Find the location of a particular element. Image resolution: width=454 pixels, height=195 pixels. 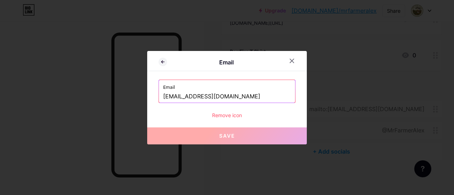

label: Email is located at coordinates (227, 85).